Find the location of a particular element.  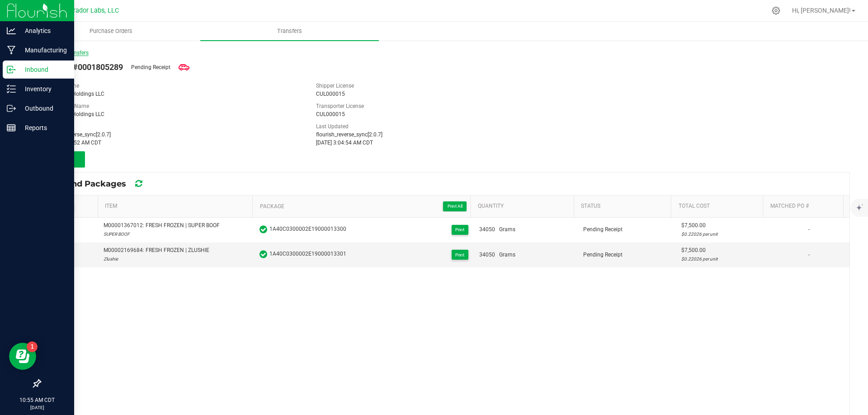

p: Outbound is located at coordinates (43, 109).